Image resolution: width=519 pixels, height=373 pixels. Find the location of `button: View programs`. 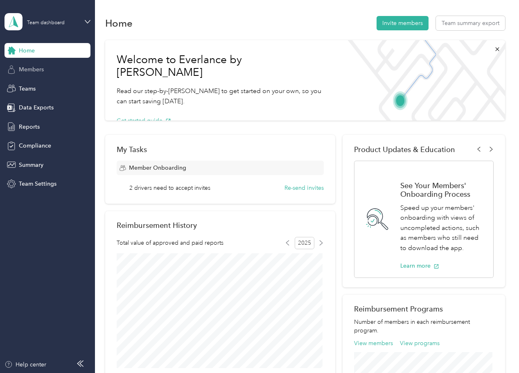

button: View programs is located at coordinates (420, 343).